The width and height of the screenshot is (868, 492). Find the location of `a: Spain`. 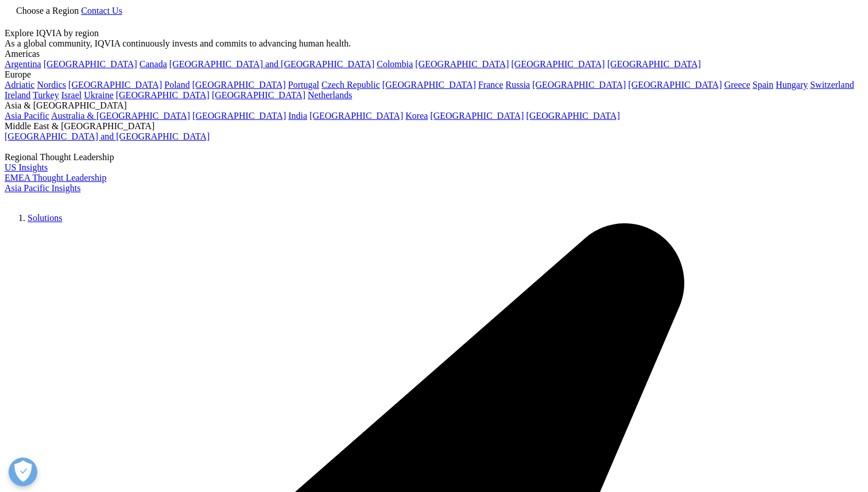

a: Spain is located at coordinates (763, 85).